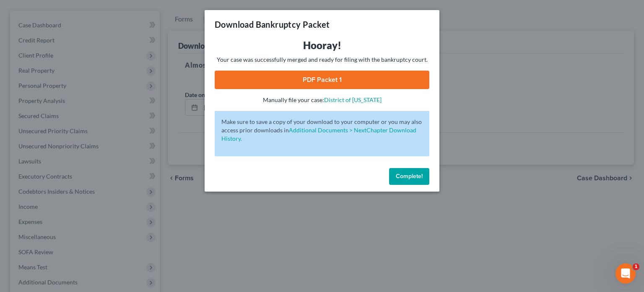 The height and width of the screenshot is (292, 644). I want to click on a: Additional Documents > NextChapter Download History., so click(319, 134).